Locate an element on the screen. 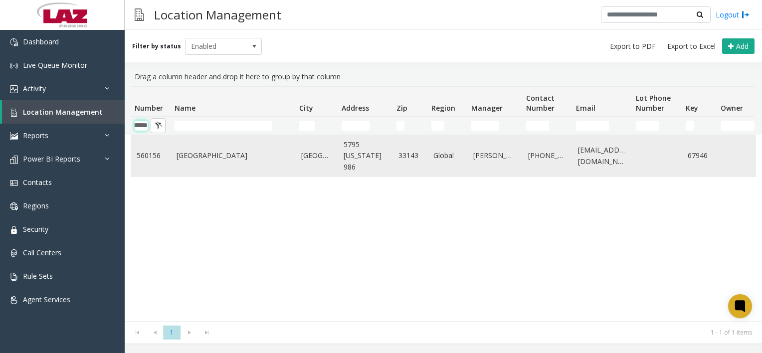  span: Power BI Reports is located at coordinates (51, 159).